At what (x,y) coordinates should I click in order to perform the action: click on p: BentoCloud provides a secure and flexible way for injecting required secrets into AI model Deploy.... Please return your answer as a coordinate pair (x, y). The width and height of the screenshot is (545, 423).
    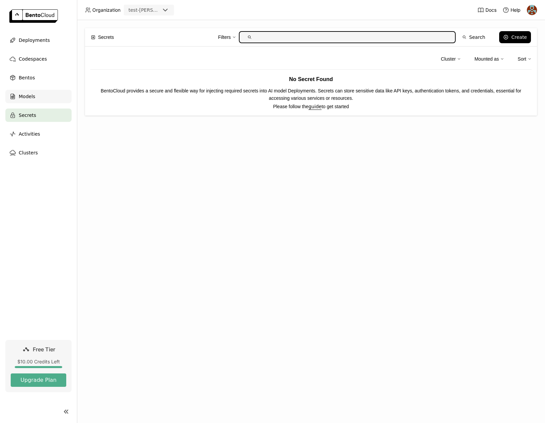
    Looking at the image, I should click on (311, 94).